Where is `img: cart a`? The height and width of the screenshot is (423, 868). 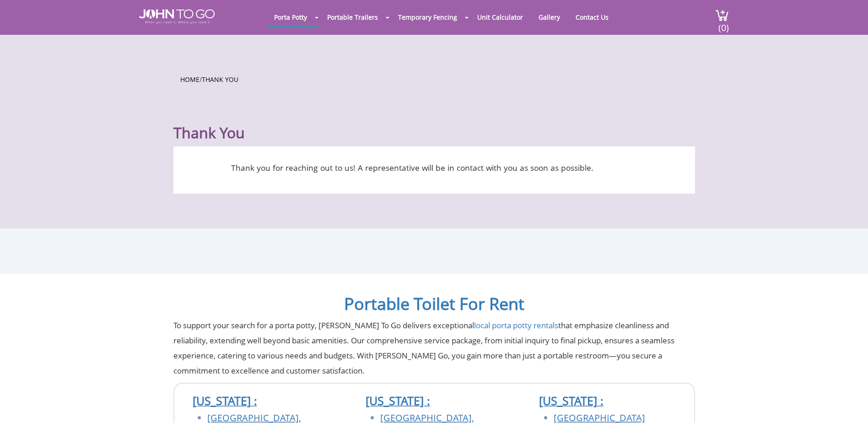
img: cart a is located at coordinates (722, 15).